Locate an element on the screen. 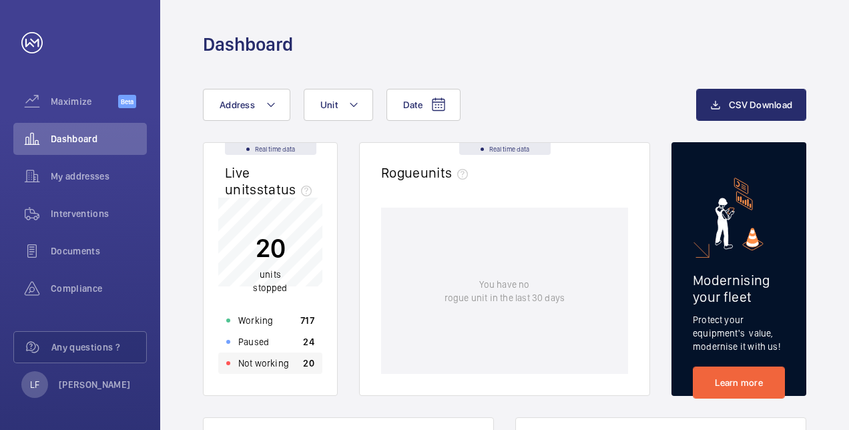  h2: Modernising your fleet is located at coordinates (739, 288).